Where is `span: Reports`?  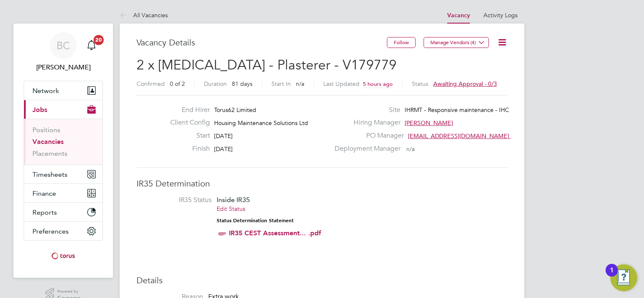 span: Reports is located at coordinates (45, 213).